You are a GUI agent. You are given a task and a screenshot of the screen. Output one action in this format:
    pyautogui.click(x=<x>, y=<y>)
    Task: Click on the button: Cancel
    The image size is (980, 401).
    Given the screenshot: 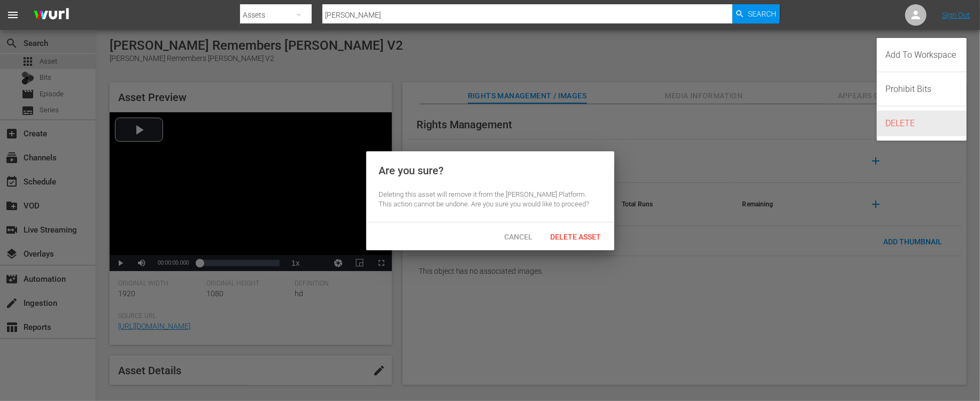 What is the action you would take?
    pyautogui.click(x=519, y=236)
    